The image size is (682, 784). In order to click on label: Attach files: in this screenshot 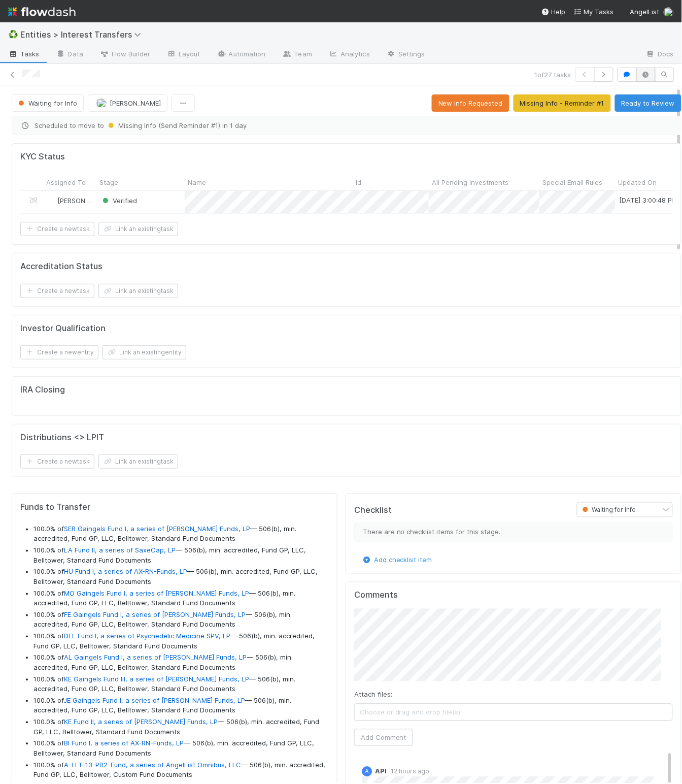, I will do `click(373, 695)`.